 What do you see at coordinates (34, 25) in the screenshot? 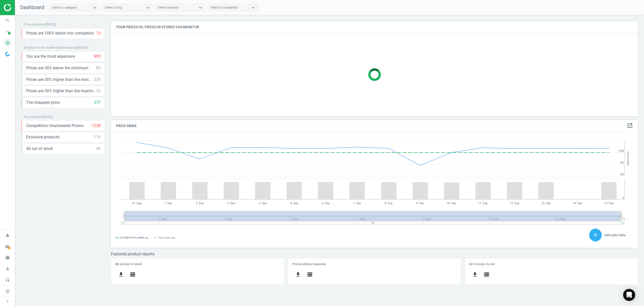
I see `span: Price protection` at bounding box center [34, 25].